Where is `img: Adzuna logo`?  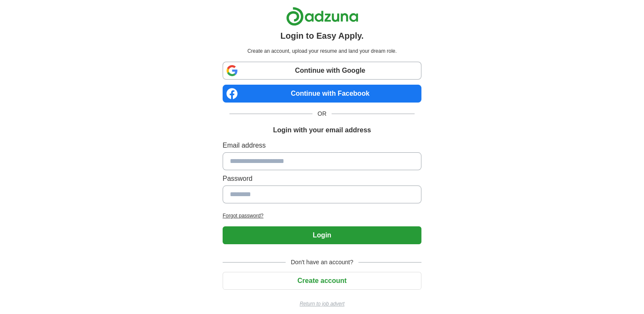 img: Adzuna logo is located at coordinates (322, 16).